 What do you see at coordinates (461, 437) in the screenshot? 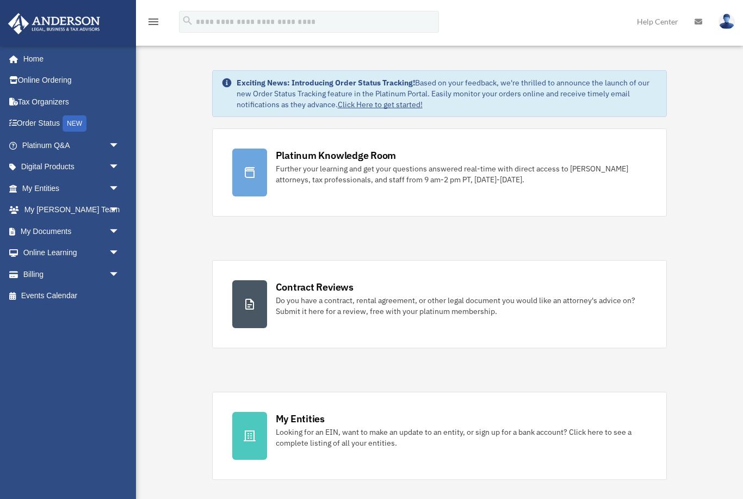
I see `div: Looking for an EIN, want to make an update to an entity, or sign up for a bank account? Click her...` at bounding box center [461, 437].